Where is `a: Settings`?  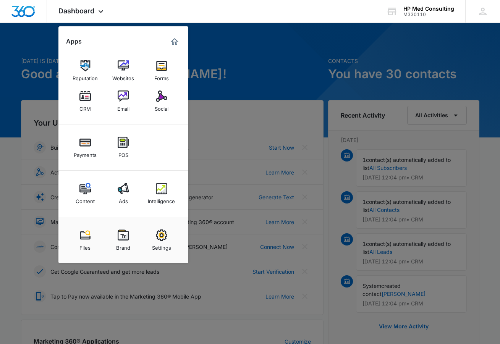
a: Settings is located at coordinates (162, 240).